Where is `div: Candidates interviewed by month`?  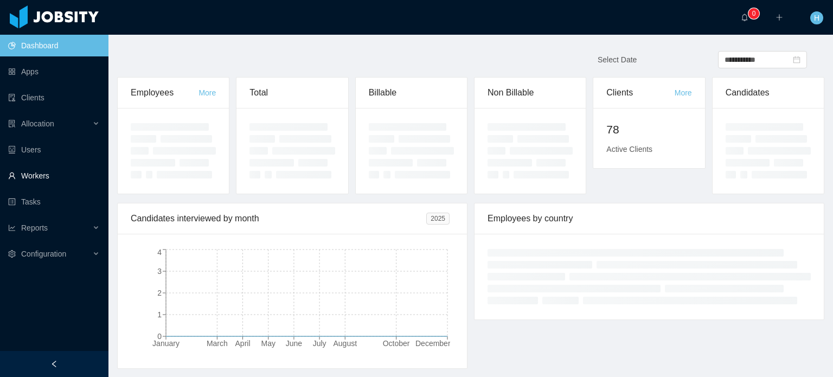 div: Candidates interviewed by month is located at coordinates (278, 219).